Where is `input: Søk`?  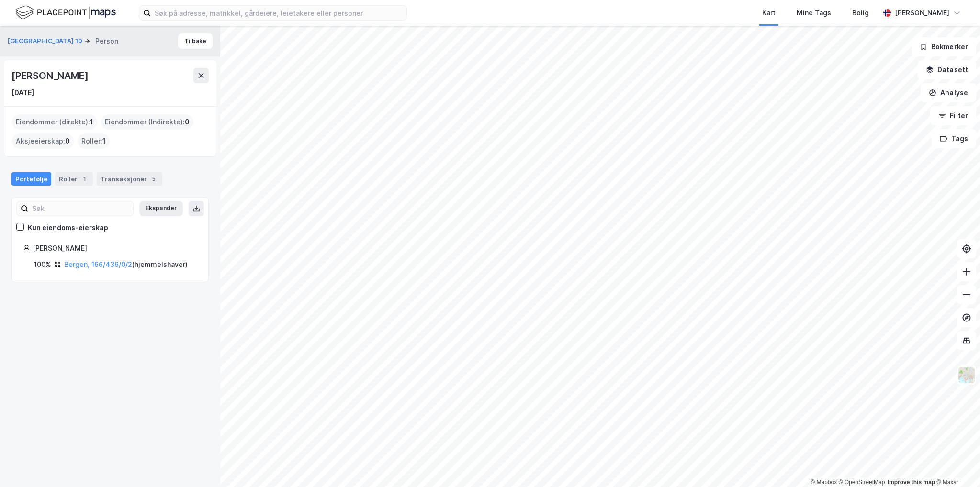 input: Søk is located at coordinates (81, 208).